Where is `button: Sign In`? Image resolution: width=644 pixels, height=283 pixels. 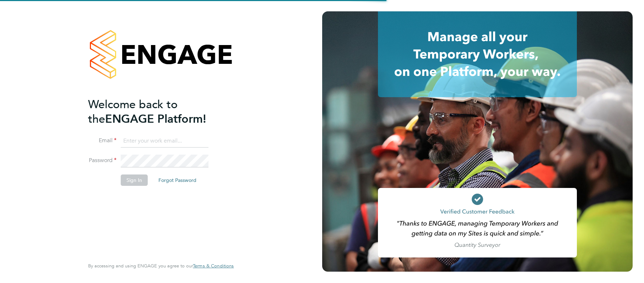
button: Sign In is located at coordinates (134, 180).